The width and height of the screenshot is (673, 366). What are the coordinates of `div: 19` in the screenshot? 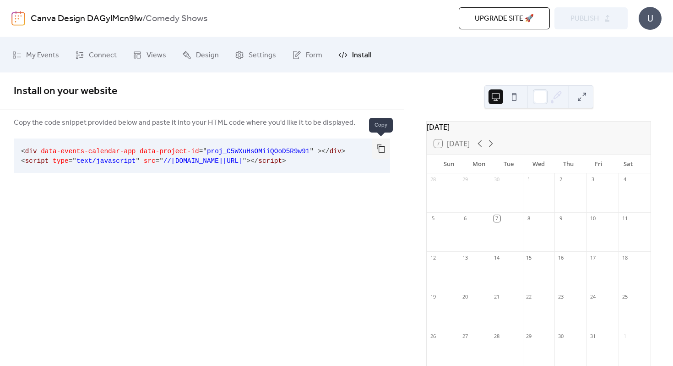 It's located at (433, 296).